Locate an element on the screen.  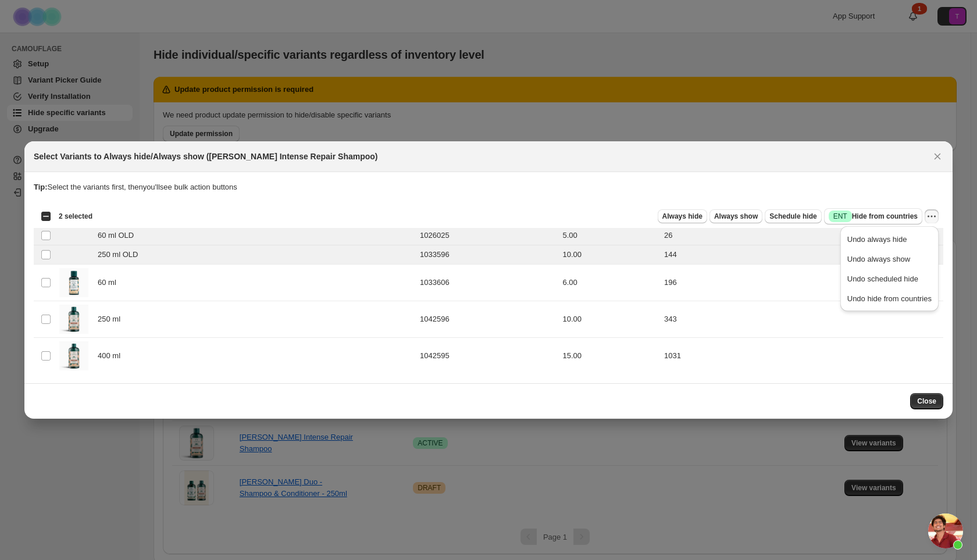
td: 1026025 is located at coordinates (487, 236).